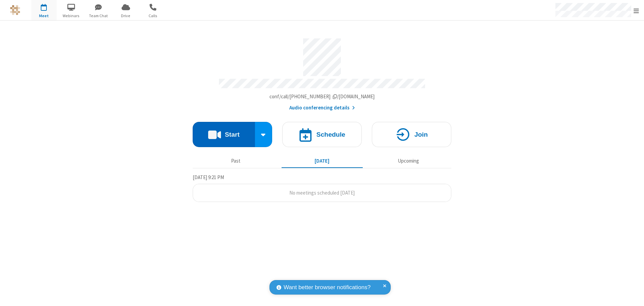 This screenshot has width=644, height=306. I want to click on button: Start, so click(224, 134).